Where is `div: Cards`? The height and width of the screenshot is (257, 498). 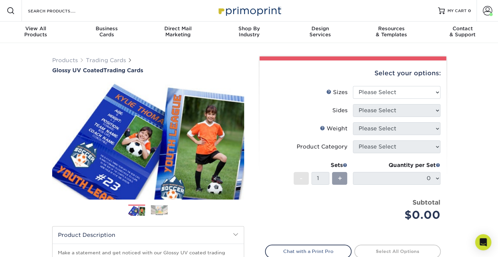
div: Cards is located at coordinates (106, 32).